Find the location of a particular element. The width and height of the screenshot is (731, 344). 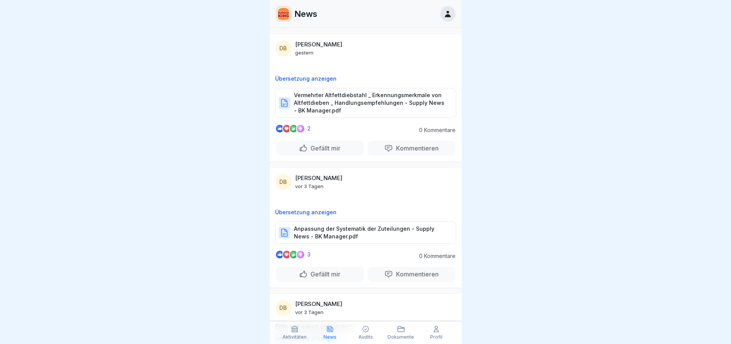

p: 3 is located at coordinates (309, 254).